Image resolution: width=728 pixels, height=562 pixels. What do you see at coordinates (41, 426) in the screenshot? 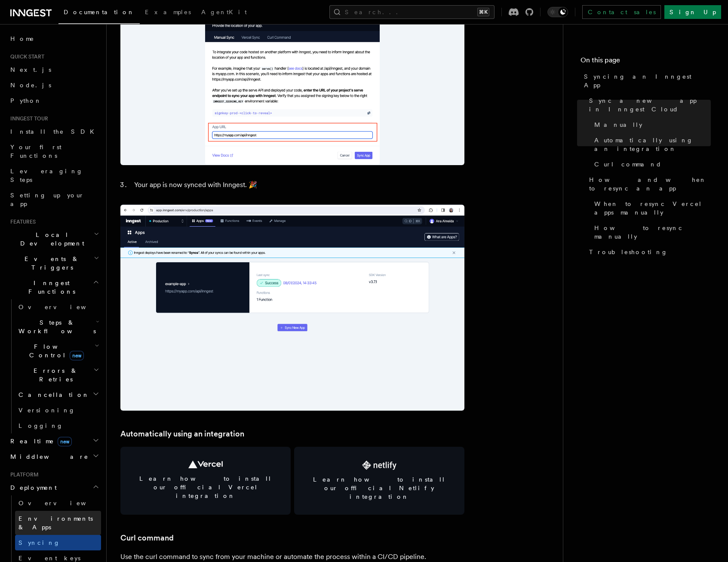
I see `span: Logging` at bounding box center [41, 426].